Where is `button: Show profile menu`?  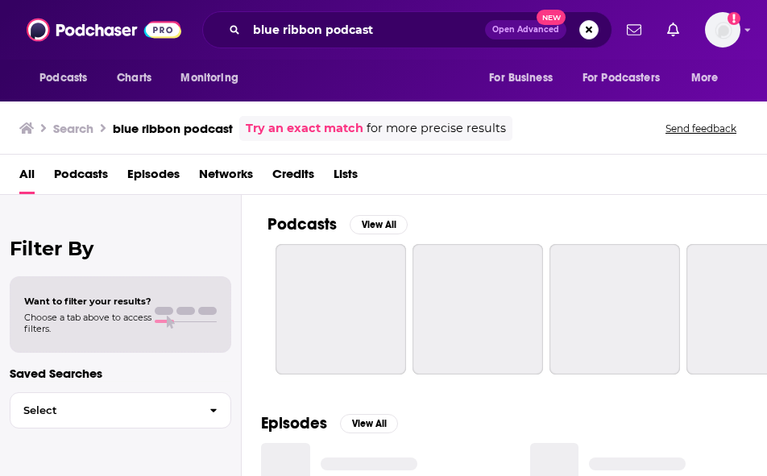 button: Show profile menu is located at coordinates (722, 30).